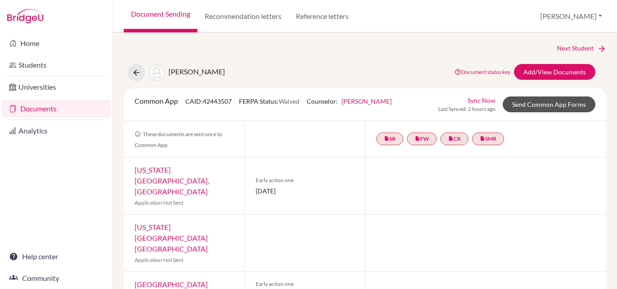 The image size is (617, 289). Describe the element at coordinates (454, 139) in the screenshot. I see `a: insert_drive_fileCR` at that location.